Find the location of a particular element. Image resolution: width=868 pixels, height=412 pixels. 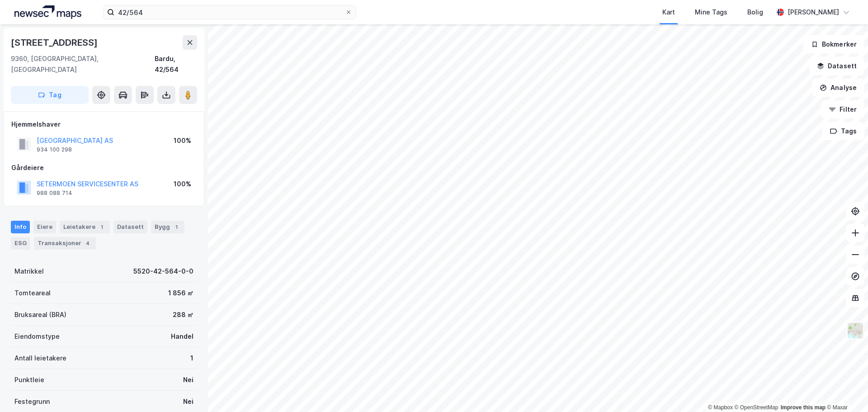

input: Søk på adresse, matrikkel, gårdeiere, leietakere eller personer is located at coordinates (230, 12).